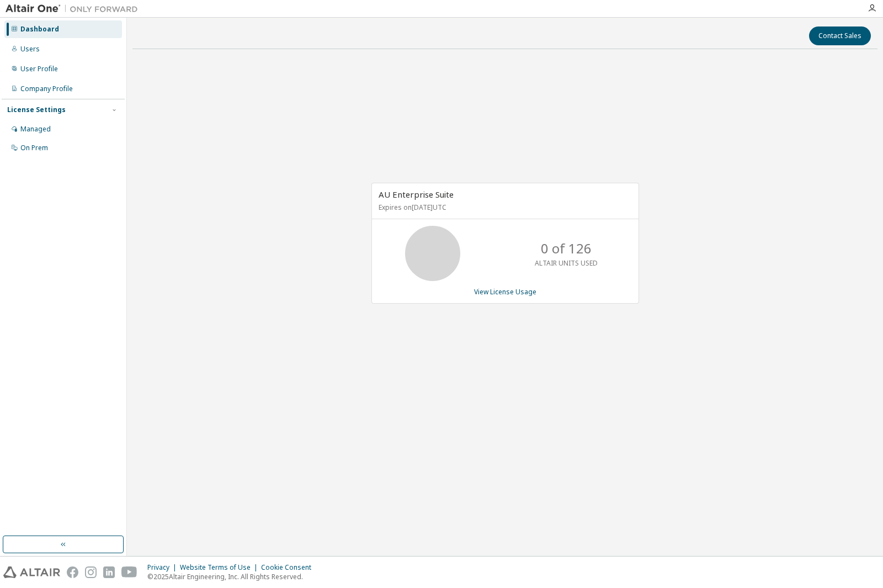 The image size is (883, 588). Describe the element at coordinates (416, 194) in the screenshot. I see `span: AU Enterprise Suite` at that location.